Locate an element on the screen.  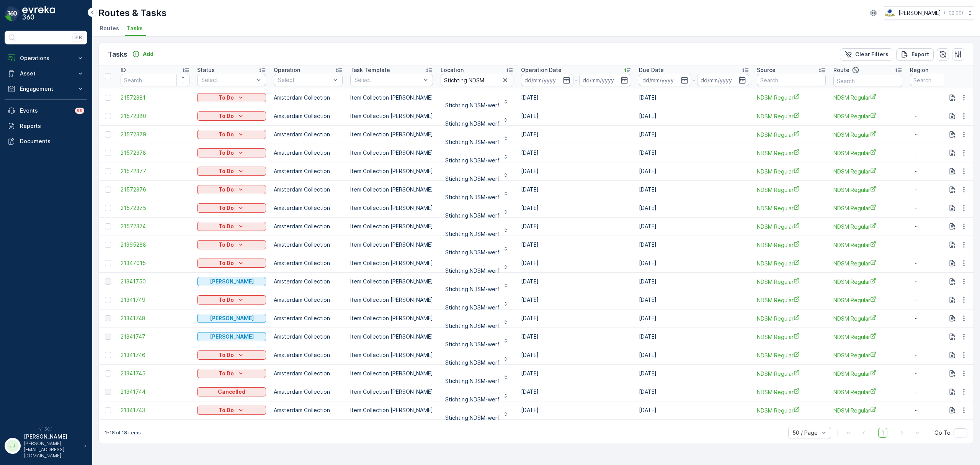
p: ID is located at coordinates (123, 70).